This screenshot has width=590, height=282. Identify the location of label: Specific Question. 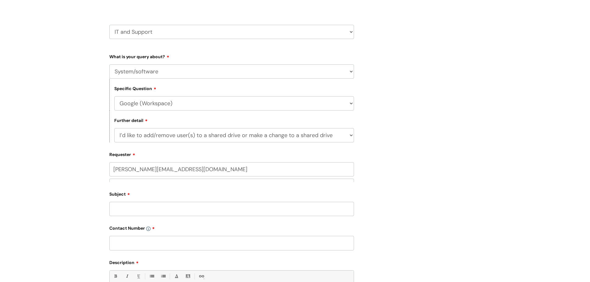
(135, 88).